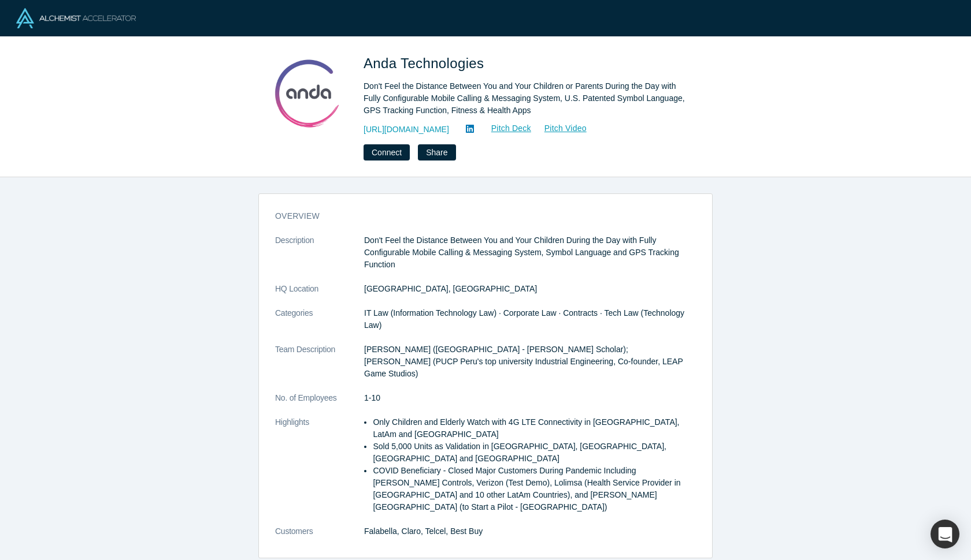 The width and height of the screenshot is (971, 560). I want to click on button: Connect, so click(387, 153).